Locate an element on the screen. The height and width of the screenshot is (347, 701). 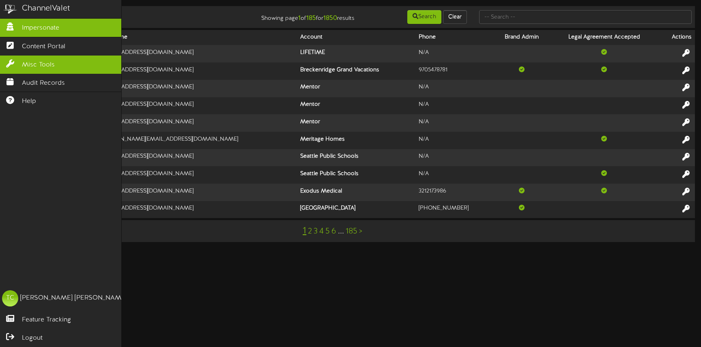
button: Search is located at coordinates (424, 17).